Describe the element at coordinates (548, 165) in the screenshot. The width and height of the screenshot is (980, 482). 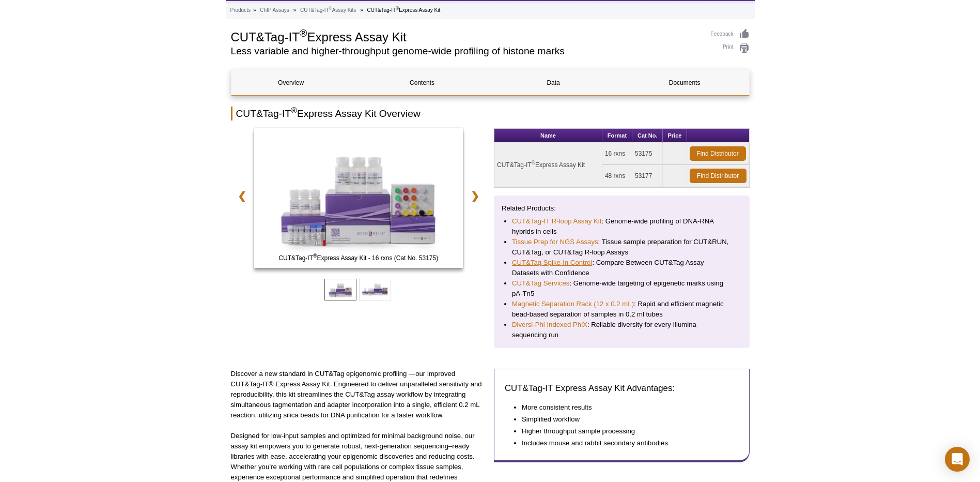
I see `td: CUT&Tag-IT Express Assay Kit` at that location.